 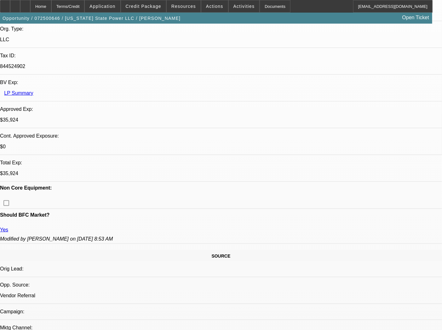 What do you see at coordinates (19, 93) in the screenshot?
I see `a: LP Summary` at bounding box center [19, 93].